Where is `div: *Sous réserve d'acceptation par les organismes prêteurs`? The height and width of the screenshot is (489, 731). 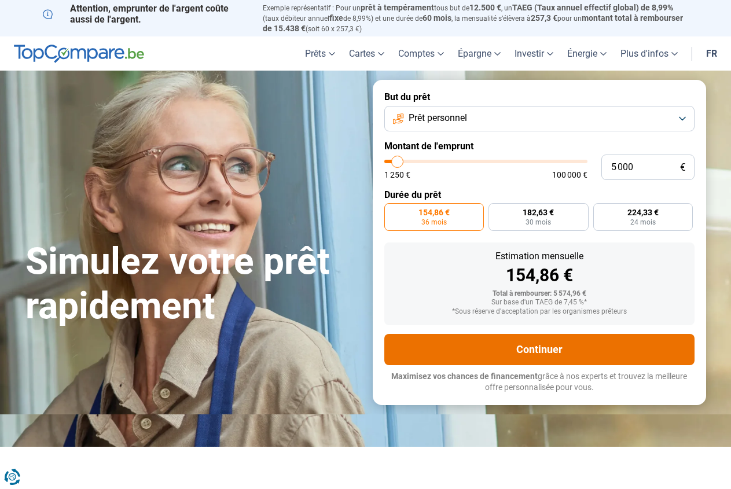 div: *Sous réserve d'acceptation par les organismes prêteurs is located at coordinates (539, 312).